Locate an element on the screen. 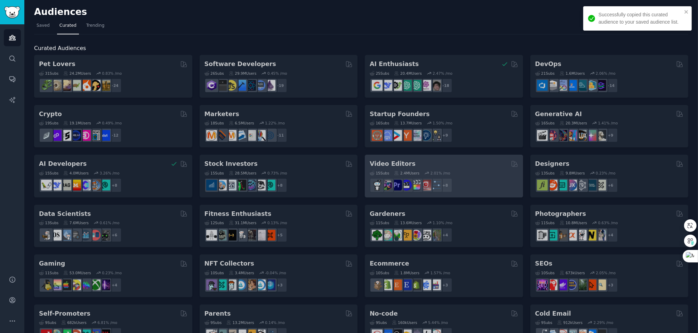  span: Trending is located at coordinates (95, 26).